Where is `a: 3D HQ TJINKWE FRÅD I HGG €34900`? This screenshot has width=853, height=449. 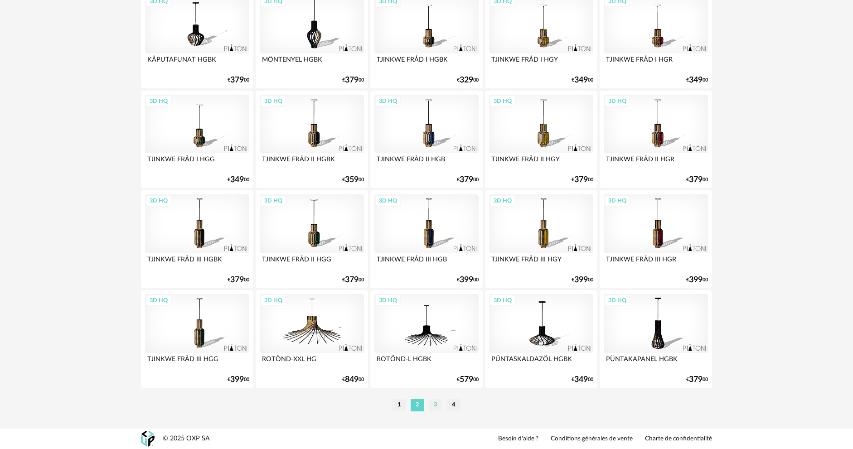
a: 3D HQ TJINKWE FRÅD I HGG €34900 is located at coordinates (197, 140).